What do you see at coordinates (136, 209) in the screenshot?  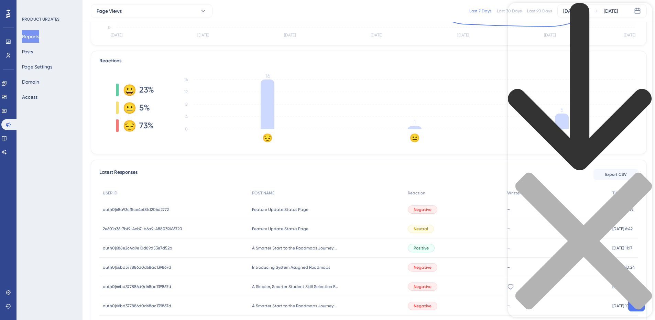 I see `span: auth0|68a93cf5ce4ef8fd206d2772` at bounding box center [136, 209].